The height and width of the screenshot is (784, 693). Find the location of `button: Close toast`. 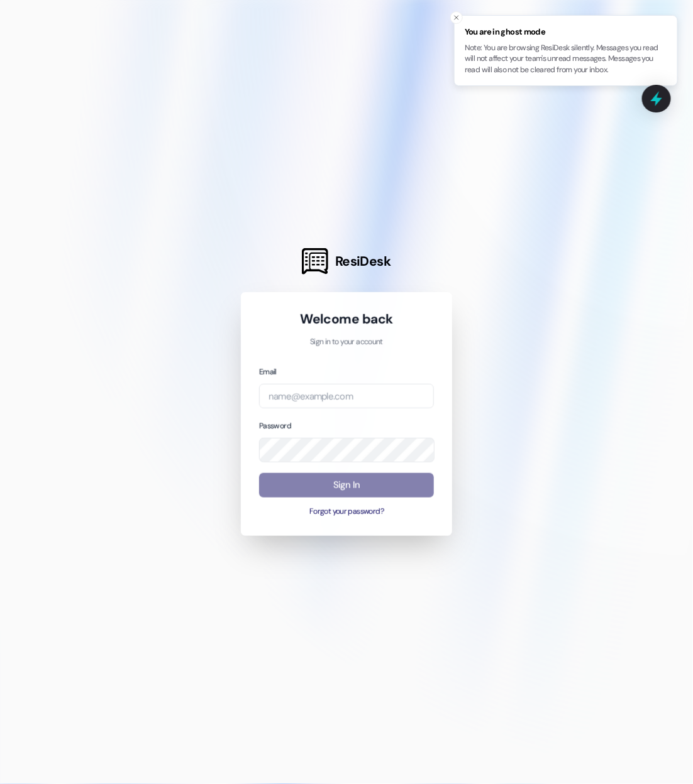

button: Close toast is located at coordinates (457, 18).